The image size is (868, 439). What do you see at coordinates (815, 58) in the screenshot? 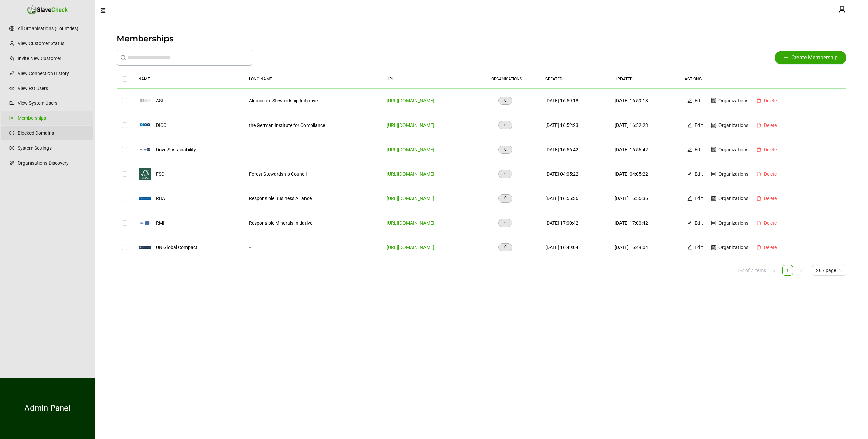
I see `span: Create Membership` at bounding box center [815, 58].